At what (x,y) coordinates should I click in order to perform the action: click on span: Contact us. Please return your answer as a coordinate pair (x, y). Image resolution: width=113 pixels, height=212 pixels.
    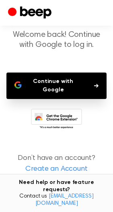
    Looking at the image, I should click on (56, 200).